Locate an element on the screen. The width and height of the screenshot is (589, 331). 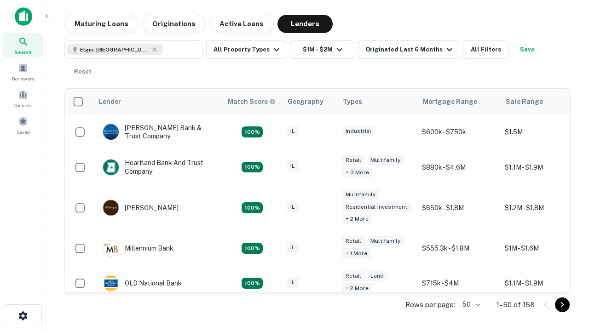
td: $1M - $1.6M is located at coordinates (541, 248).